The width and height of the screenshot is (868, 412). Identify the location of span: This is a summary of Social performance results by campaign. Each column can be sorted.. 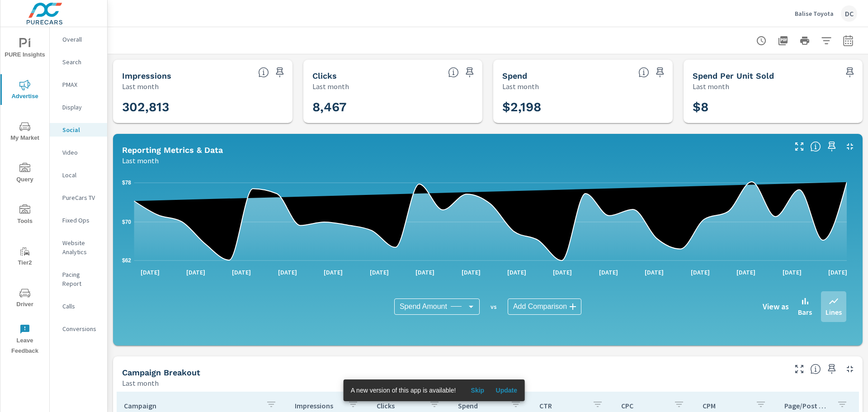
(816, 369).